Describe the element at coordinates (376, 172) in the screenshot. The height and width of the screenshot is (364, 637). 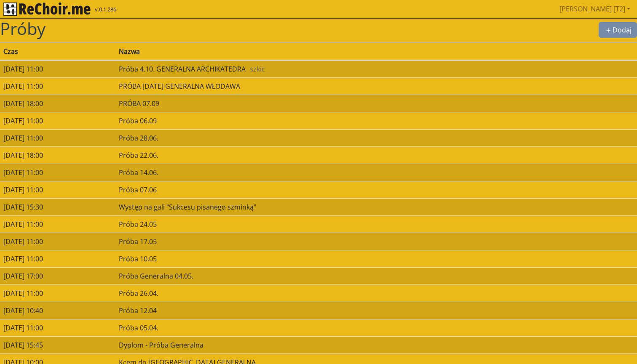
I see `td: Próba 14.06.` at that location.